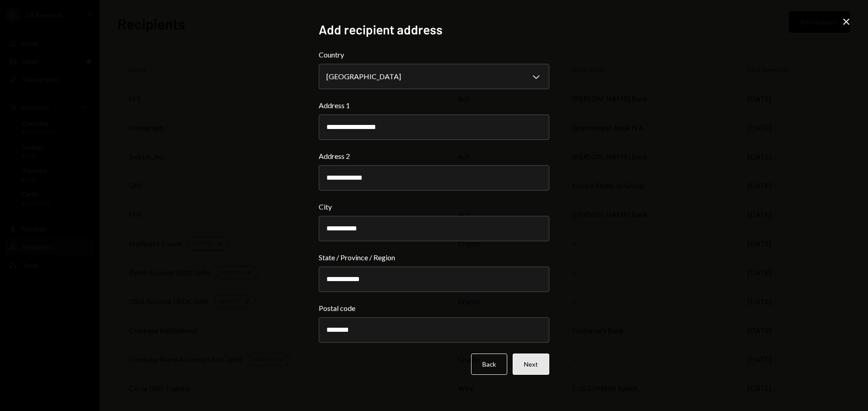 Image resolution: width=868 pixels, height=411 pixels. I want to click on label: Postal code, so click(434, 308).